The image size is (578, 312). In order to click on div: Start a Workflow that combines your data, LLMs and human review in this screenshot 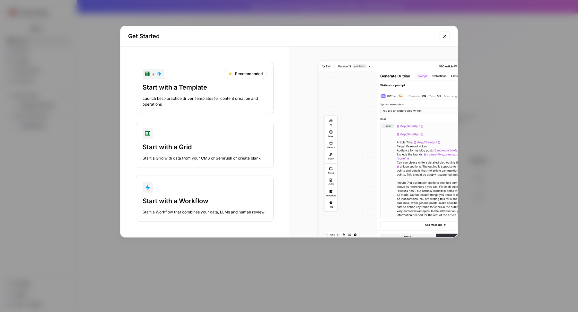, I will do `click(205, 212)`.